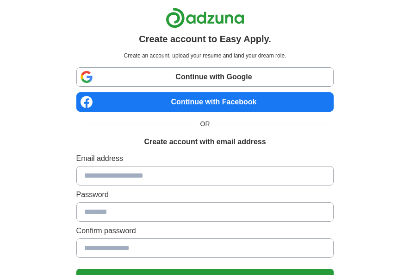  I want to click on p: Create an account, upload your resume and land your dream role., so click(205, 56).